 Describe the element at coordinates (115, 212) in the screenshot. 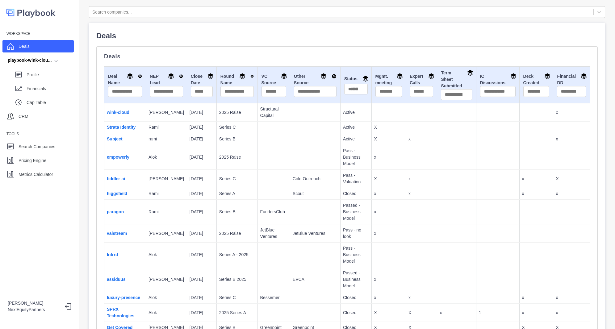

I see `a: paragon` at that location.